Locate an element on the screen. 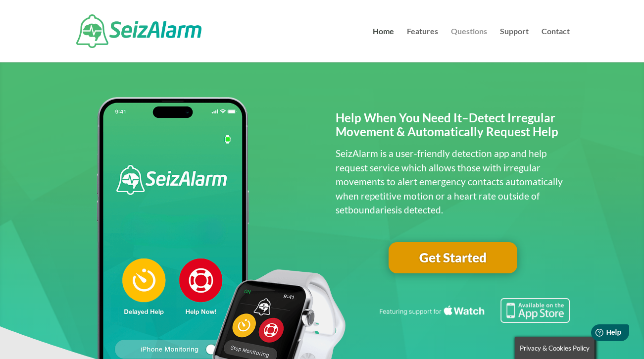  span: boundaries is located at coordinates (372, 209).